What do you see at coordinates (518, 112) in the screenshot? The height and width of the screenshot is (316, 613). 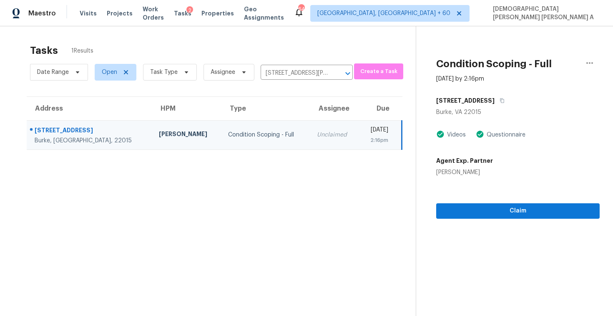 I see `div: Burke, VA 22015` at bounding box center [518, 112].